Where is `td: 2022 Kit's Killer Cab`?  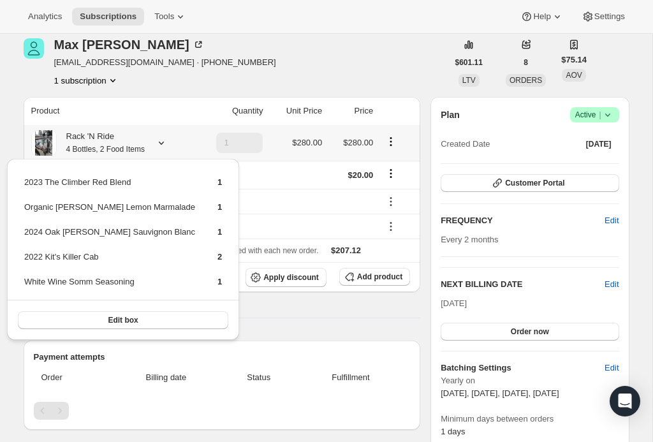 td: 2022 Kit's Killer Cab is located at coordinates (110, 261).